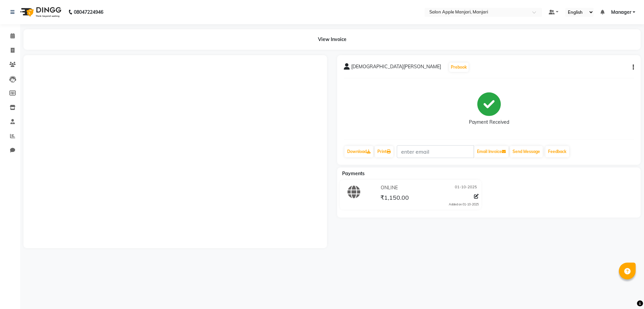  I want to click on div: Added on 01-10-2025, so click(464, 204).